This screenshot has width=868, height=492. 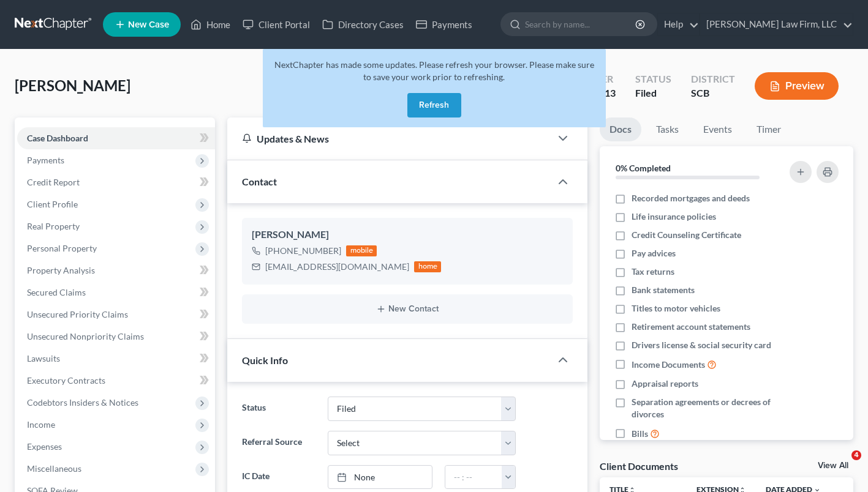 I want to click on span: Unsecured Priority Claims, so click(x=77, y=314).